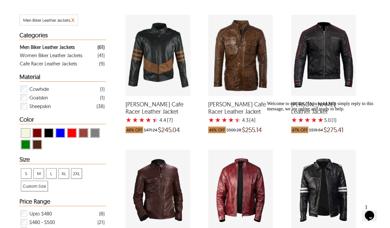  What do you see at coordinates (158, 114) in the screenshot?
I see `a: Archer Cafe Racer Leather Jacket with a 4.428571428571429 Star Rating 7 Product Review which was ...` at bounding box center [158, 114].